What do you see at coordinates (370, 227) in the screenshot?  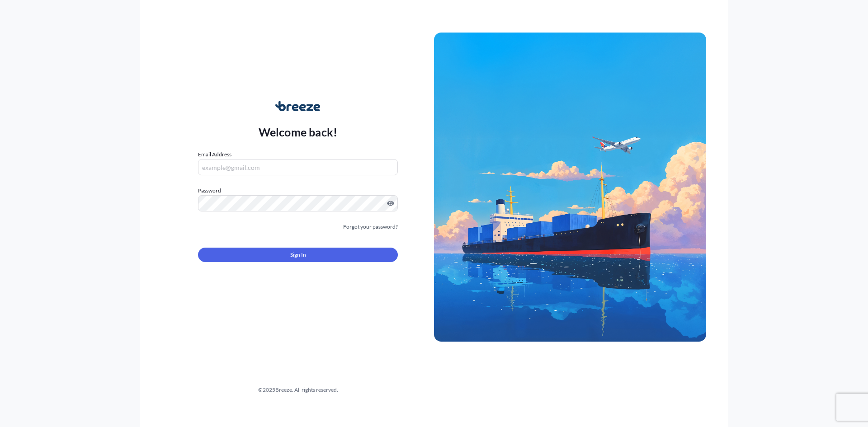 I see `a: Forgot your password?` at bounding box center [370, 227].